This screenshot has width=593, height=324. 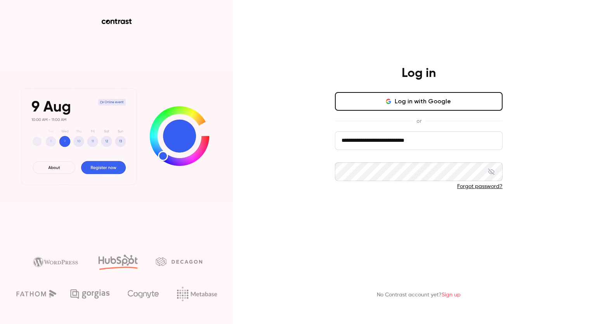 What do you see at coordinates (419, 73) in the screenshot?
I see `h4: Log in` at bounding box center [419, 73].